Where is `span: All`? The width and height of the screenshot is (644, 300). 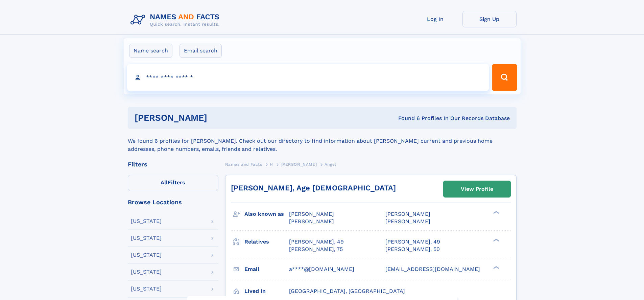 span: All is located at coordinates (164, 183).